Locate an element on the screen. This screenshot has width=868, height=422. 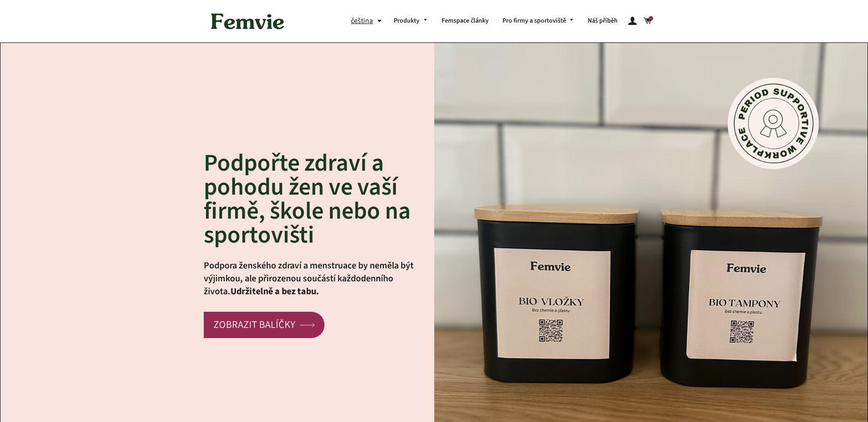
a: Femspace články is located at coordinates (465, 21).